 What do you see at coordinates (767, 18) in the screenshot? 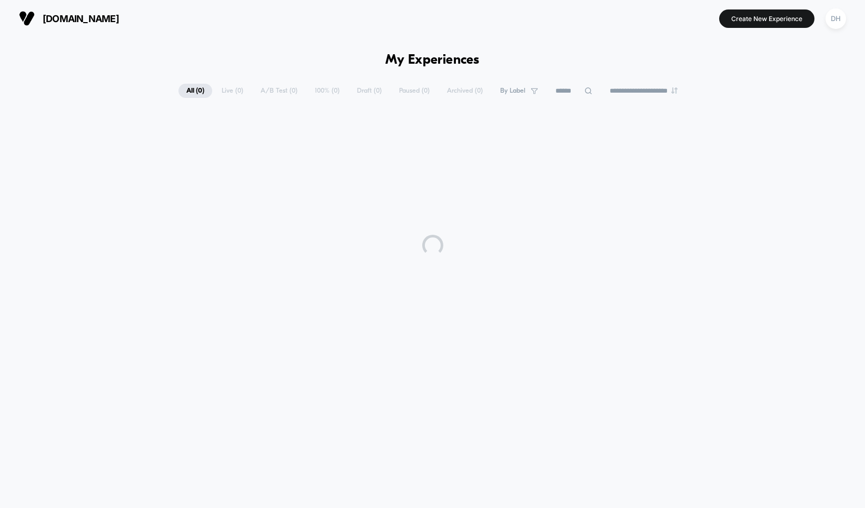
I see `button: Create New Experience` at bounding box center [767, 18].